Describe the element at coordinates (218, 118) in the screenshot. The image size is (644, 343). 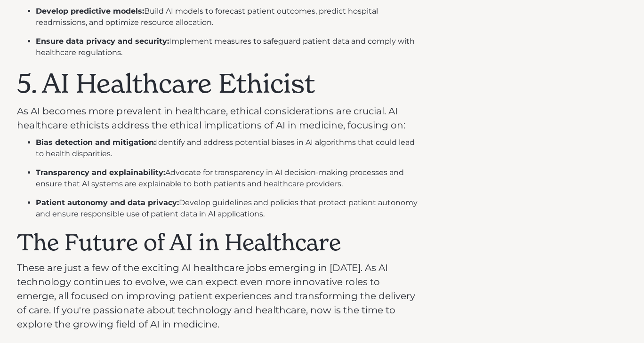
I see `p: As AI becomes more prevalent in healthcare, ethical considerations are crucial. AI healthcare eth...` at that location.